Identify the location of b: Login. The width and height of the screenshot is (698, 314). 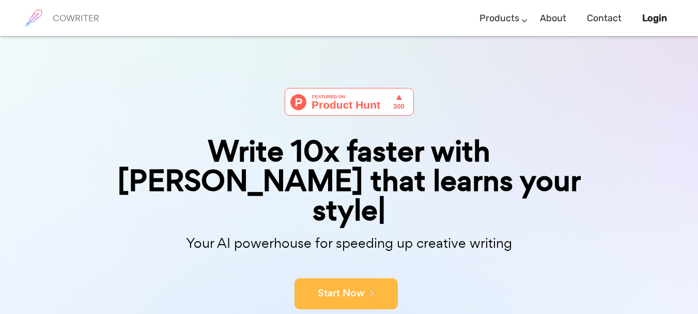
(655, 18).